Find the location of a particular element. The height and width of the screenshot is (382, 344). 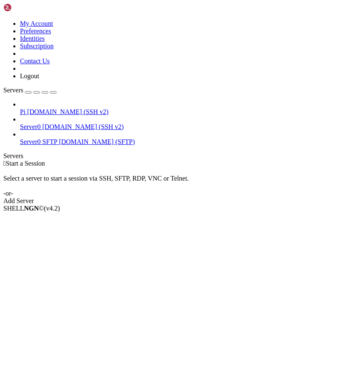

span: Server0 is located at coordinates (30, 126).